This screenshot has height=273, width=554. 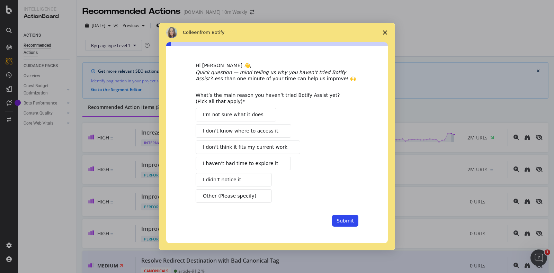 What do you see at coordinates (212, 32) in the screenshot?
I see `span: from Botify` at bounding box center [212, 32].